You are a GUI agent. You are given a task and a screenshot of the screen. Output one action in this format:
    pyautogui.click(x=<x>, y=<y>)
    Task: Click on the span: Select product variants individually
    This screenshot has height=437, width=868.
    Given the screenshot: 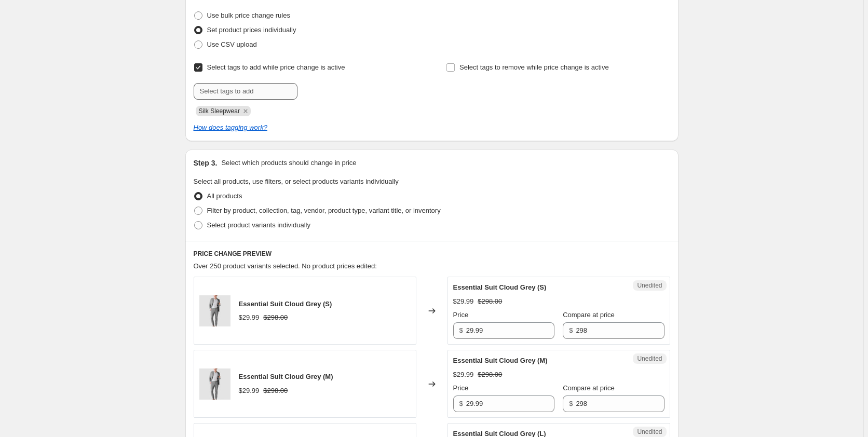 What is the action you would take?
    pyautogui.click(x=258, y=224)
    